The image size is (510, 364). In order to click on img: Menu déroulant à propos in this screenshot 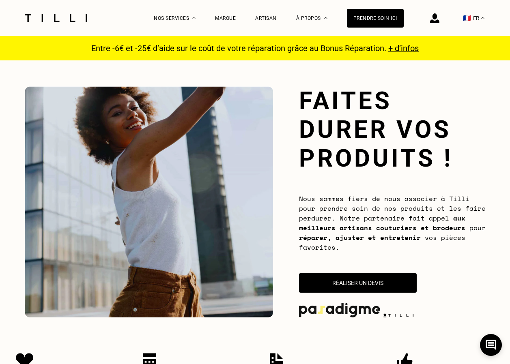, I will do `click(326, 18)`.